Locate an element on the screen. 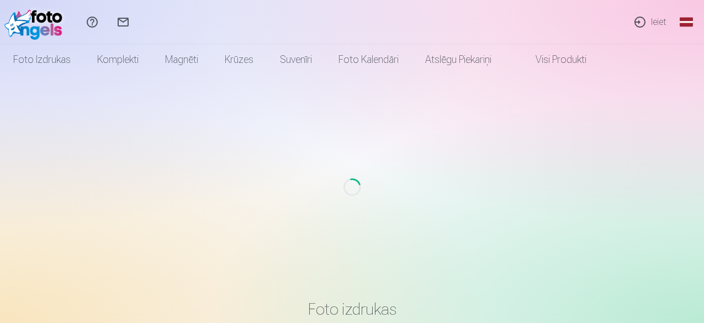  a: Foto kalendāri is located at coordinates (368, 60).